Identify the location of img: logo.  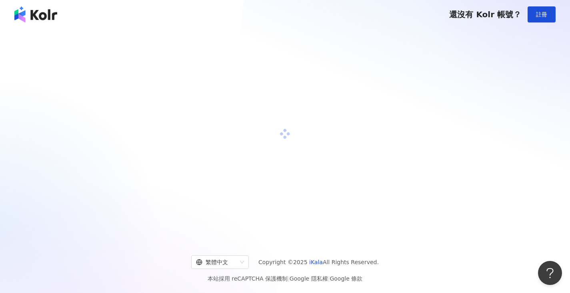
(36, 14).